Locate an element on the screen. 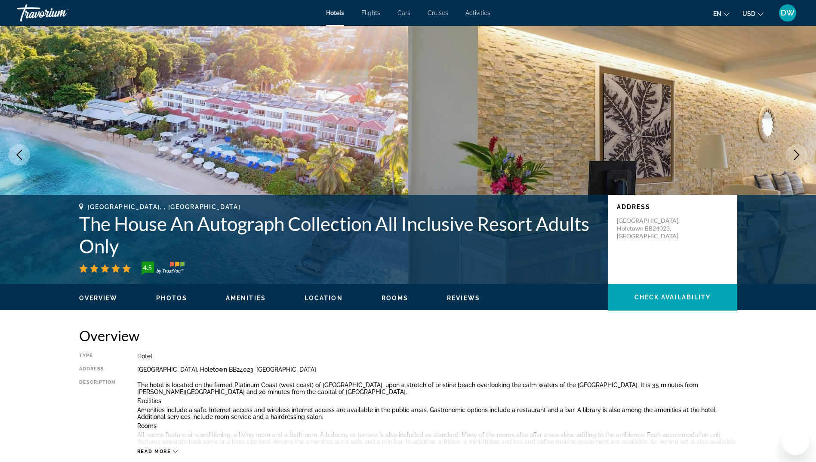 The height and width of the screenshot is (462, 816). div: Hotel is located at coordinates (437, 356).